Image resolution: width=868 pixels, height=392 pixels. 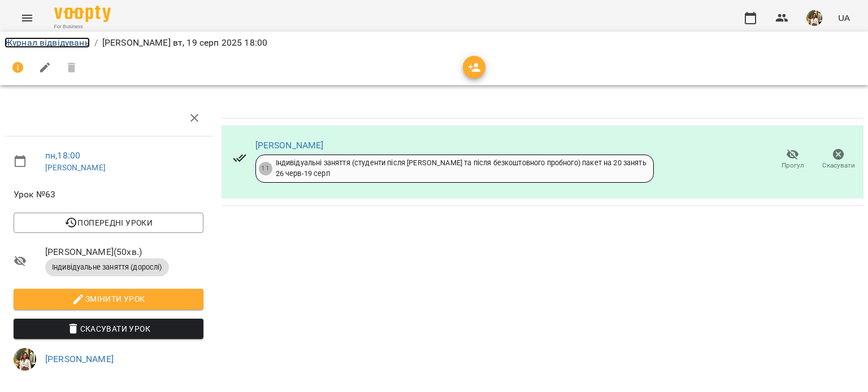 What do you see at coordinates (109, 223) in the screenshot?
I see `span: Попередні уроки` at bounding box center [109, 223].